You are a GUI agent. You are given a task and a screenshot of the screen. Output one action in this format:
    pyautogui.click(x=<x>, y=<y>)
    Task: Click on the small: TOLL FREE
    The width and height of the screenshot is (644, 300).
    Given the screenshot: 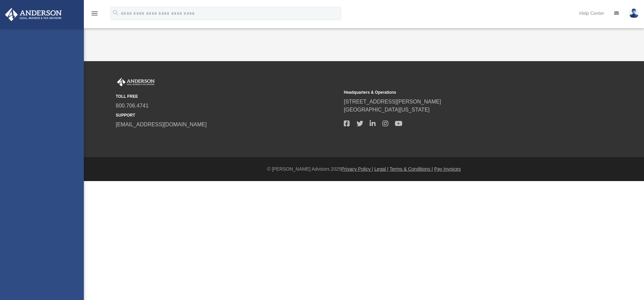 What is the action you would take?
    pyautogui.click(x=227, y=96)
    